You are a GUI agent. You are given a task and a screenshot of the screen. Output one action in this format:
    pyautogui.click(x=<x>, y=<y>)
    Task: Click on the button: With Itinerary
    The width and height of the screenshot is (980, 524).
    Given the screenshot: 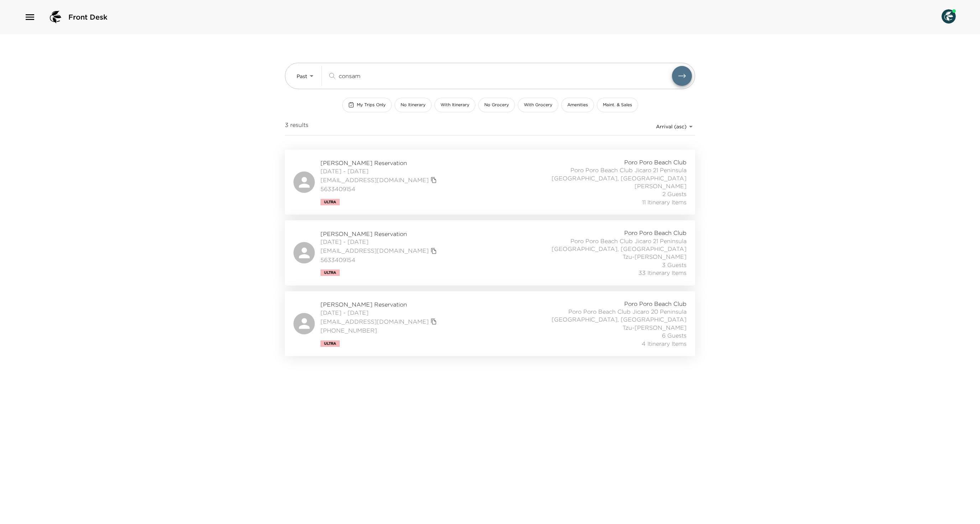 What is the action you would take?
    pyautogui.click(x=455, y=105)
    